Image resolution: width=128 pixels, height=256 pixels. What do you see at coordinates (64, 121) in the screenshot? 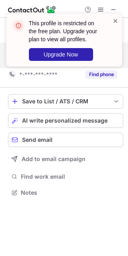
I see `span: AI write personalized message` at bounding box center [64, 121].